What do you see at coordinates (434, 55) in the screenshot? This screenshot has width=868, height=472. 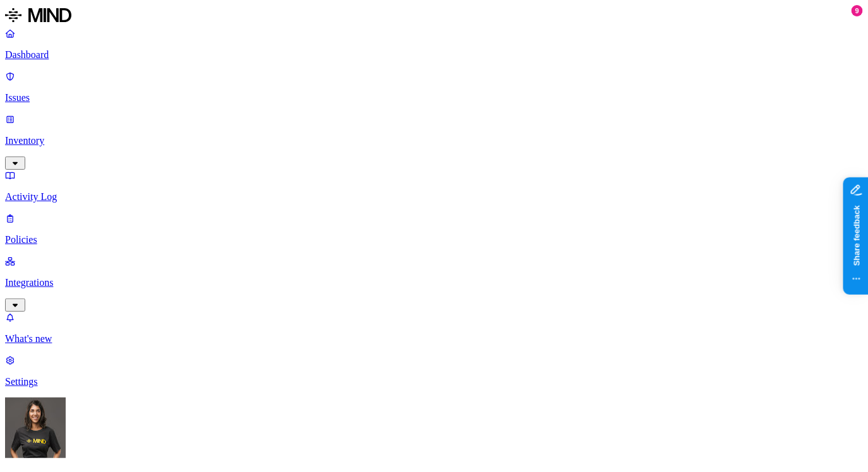 I see `p: Dashboard` at bounding box center [434, 55].